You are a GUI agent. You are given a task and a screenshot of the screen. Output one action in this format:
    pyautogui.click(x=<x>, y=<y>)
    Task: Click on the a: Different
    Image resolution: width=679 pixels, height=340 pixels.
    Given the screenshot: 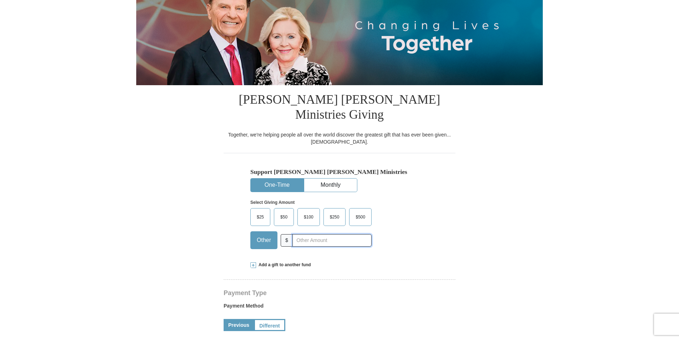 What is the action you would take?
    pyautogui.click(x=270, y=325)
    